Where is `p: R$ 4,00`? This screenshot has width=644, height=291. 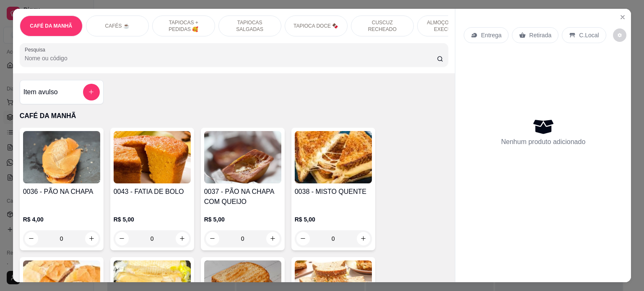
p: R$ 4,00 is located at coordinates (61, 219).